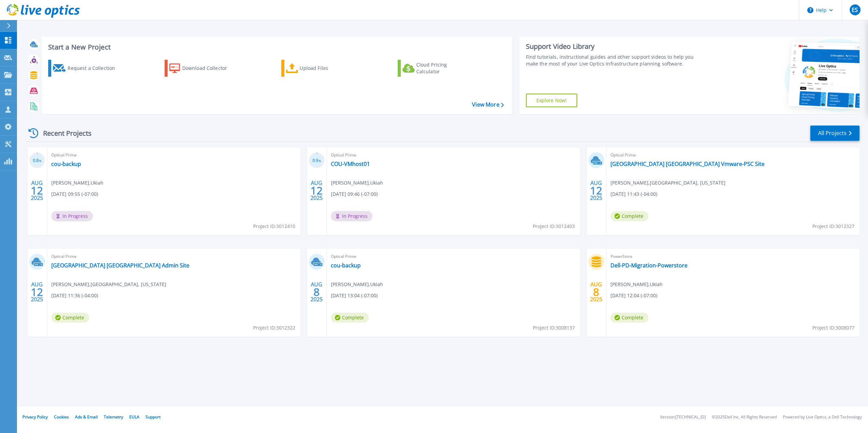  I want to click on a: Cloud Pricing Calculator, so click(435, 68).